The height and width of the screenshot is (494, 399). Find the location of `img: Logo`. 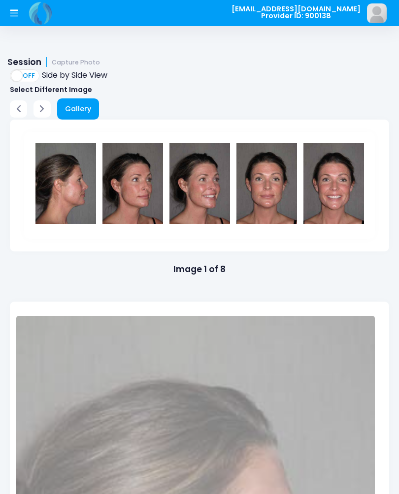

img: Logo is located at coordinates (40, 13).